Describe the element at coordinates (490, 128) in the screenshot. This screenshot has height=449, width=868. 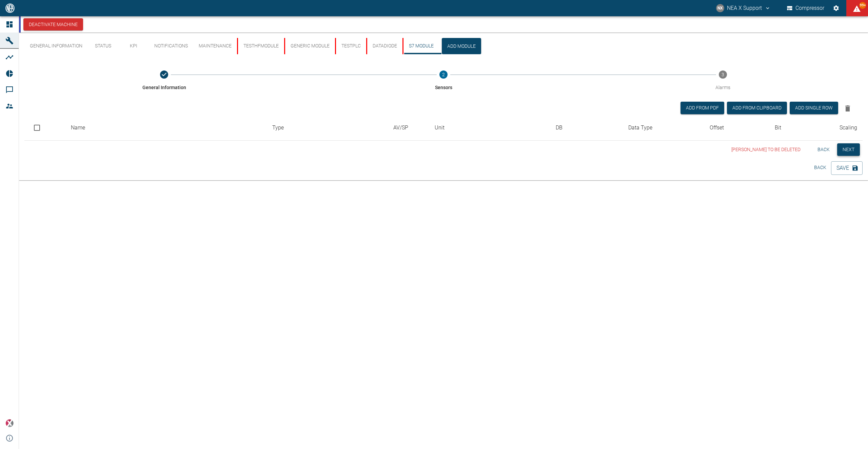
I see `th: Unit` at that location.